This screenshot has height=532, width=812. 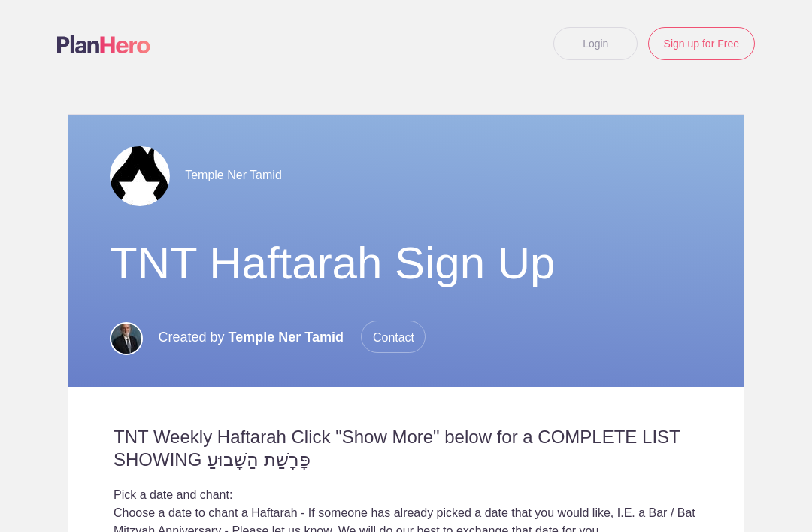 What do you see at coordinates (406, 448) in the screenshot?
I see `h2: TNT Weekly Haftarah Click "Show More" below for a COMPLETE LIST SHOWING פָּרָשַׁת הַשָּׁבוּעַ‬` at bounding box center [406, 448].